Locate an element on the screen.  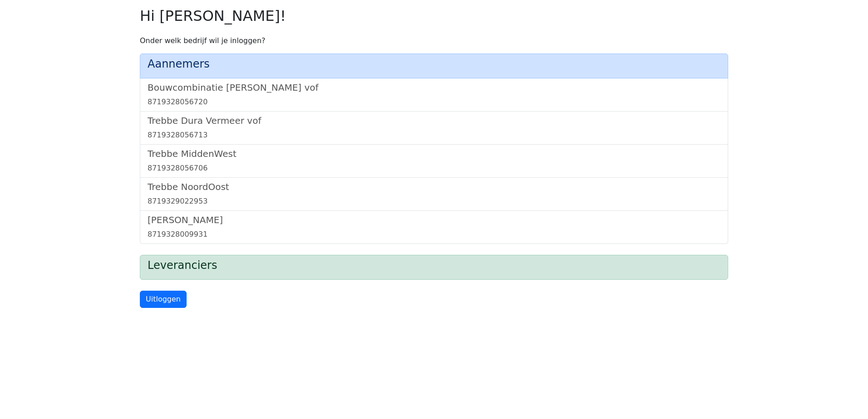
h5: Trebbe Dura Vermeer vof is located at coordinates (434, 120).